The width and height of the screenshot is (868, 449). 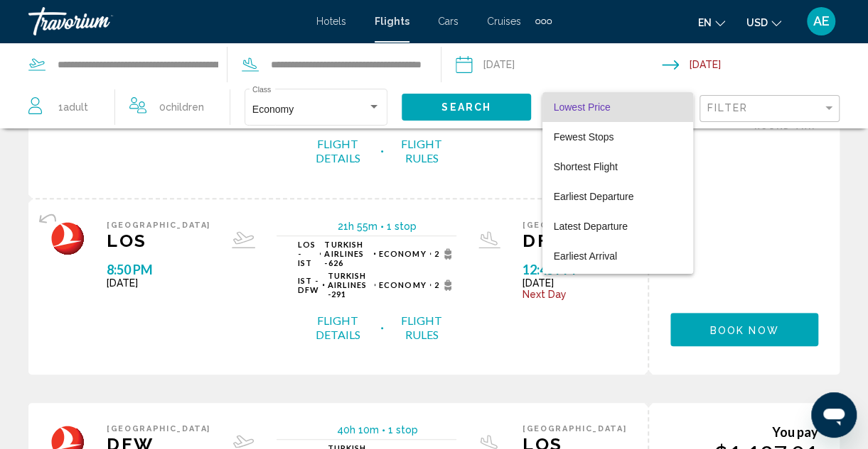 I want to click on span: Lowest Price, so click(x=582, y=107).